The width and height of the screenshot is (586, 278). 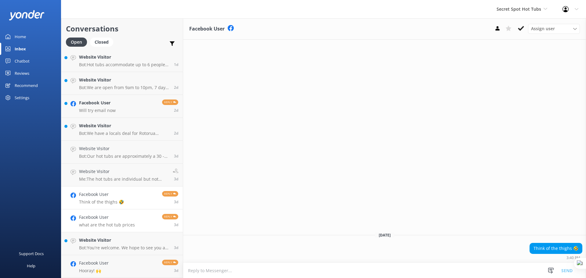 I want to click on img: yonder-white-logo.png, so click(x=27, y=15).